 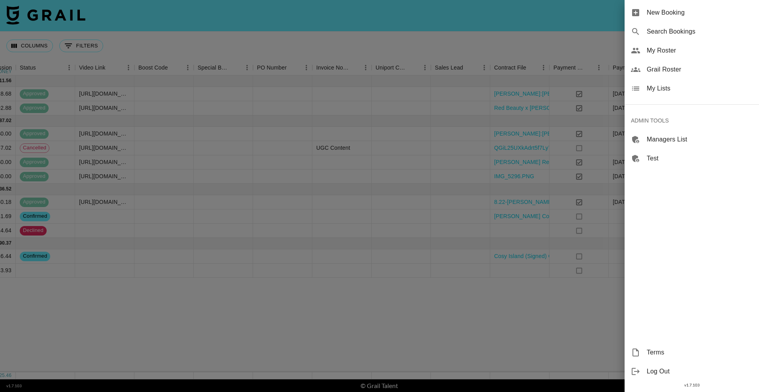 What do you see at coordinates (699, 352) in the screenshot?
I see `span: Terms` at bounding box center [699, 352].